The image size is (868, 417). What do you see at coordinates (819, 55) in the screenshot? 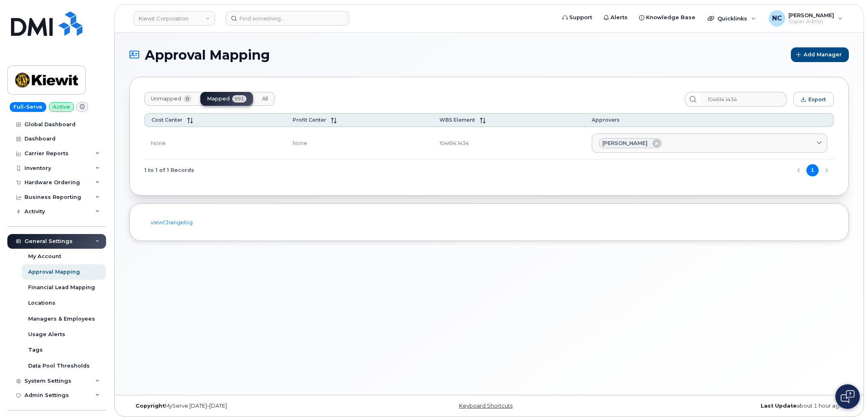
I see `a: Add Manager` at bounding box center [819, 55].